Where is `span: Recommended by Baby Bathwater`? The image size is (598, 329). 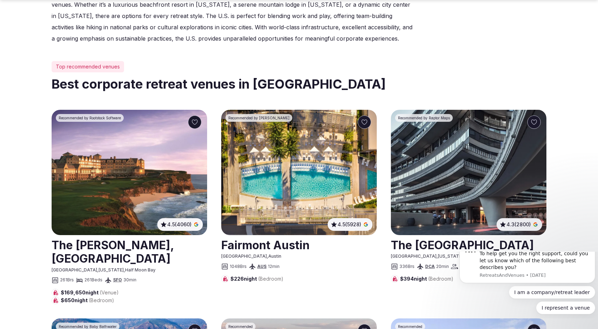
span: Recommended by Baby Bathwater is located at coordinates (88, 327).